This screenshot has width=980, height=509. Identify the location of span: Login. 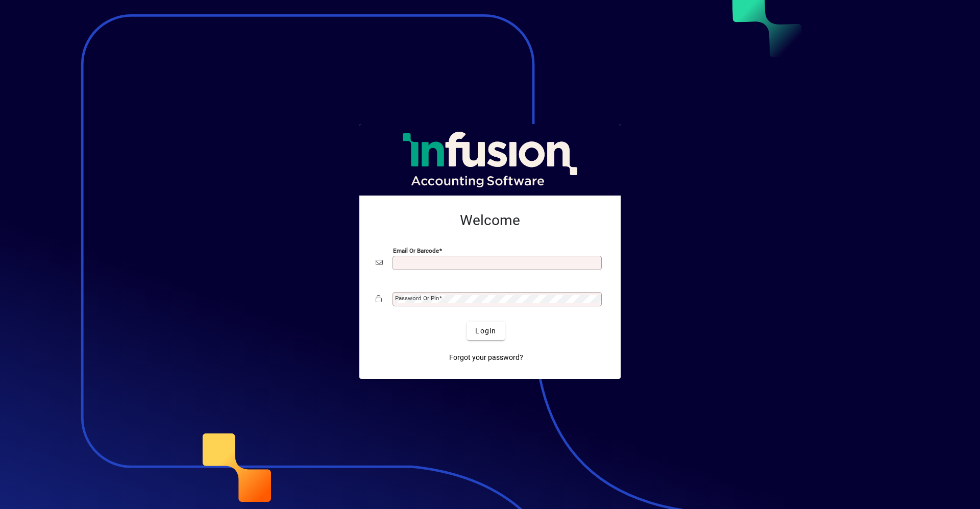
(486, 330).